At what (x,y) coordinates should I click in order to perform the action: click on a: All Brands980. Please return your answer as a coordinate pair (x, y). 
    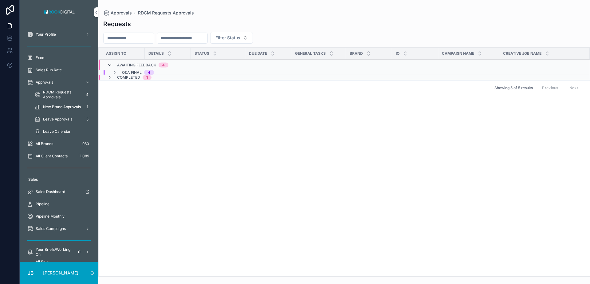
    Looking at the image, I should click on (59, 144).